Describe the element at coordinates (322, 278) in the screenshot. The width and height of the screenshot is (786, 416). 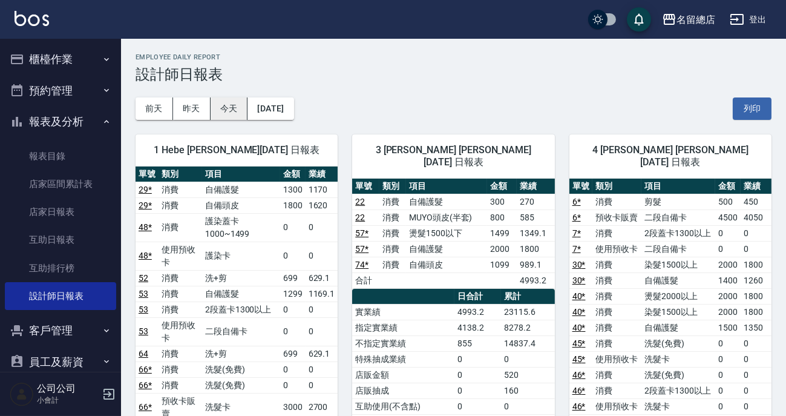
I see `td: 629.1` at that location.